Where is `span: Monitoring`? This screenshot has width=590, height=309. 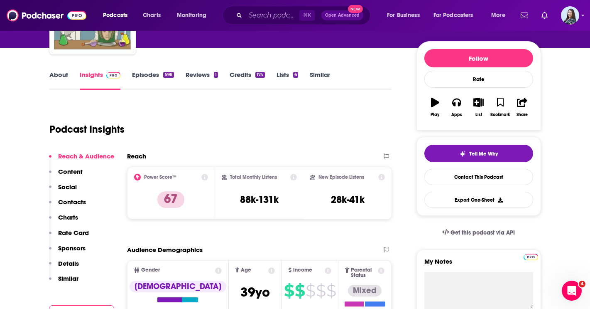
span: Monitoring is located at coordinates (191, 15).